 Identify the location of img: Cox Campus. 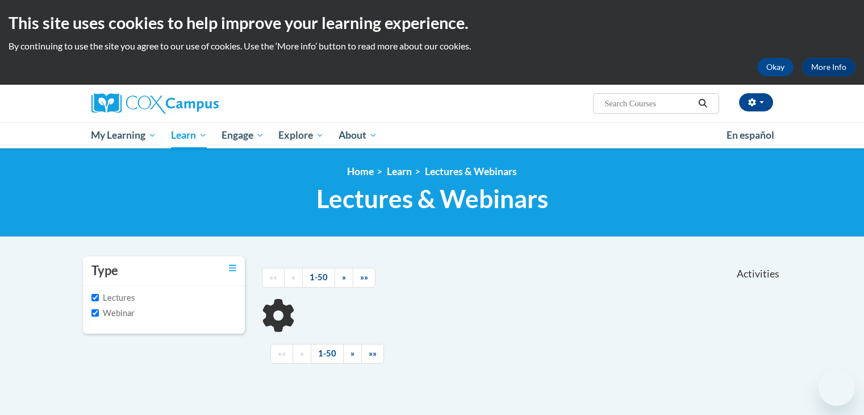
(155, 103).